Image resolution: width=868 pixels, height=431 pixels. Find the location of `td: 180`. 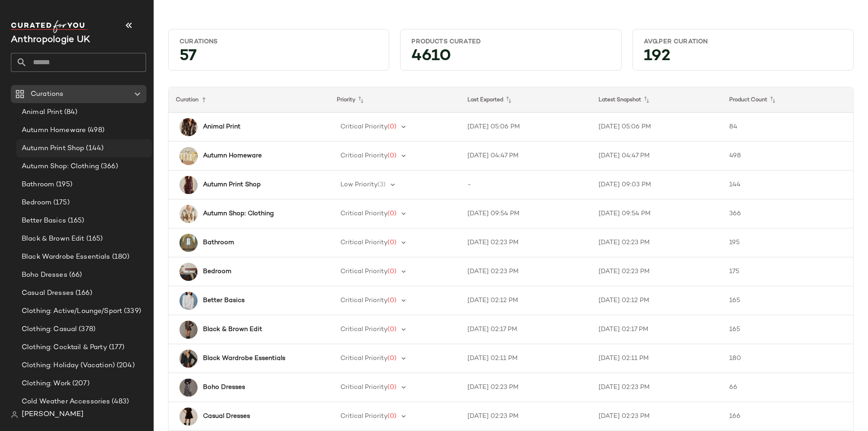

td: 180 is located at coordinates (787, 359).